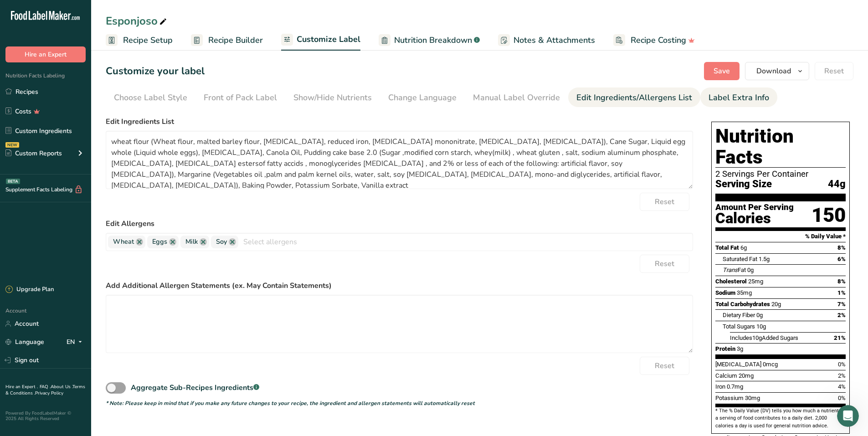  I want to click on span: 0mcg, so click(770, 364).